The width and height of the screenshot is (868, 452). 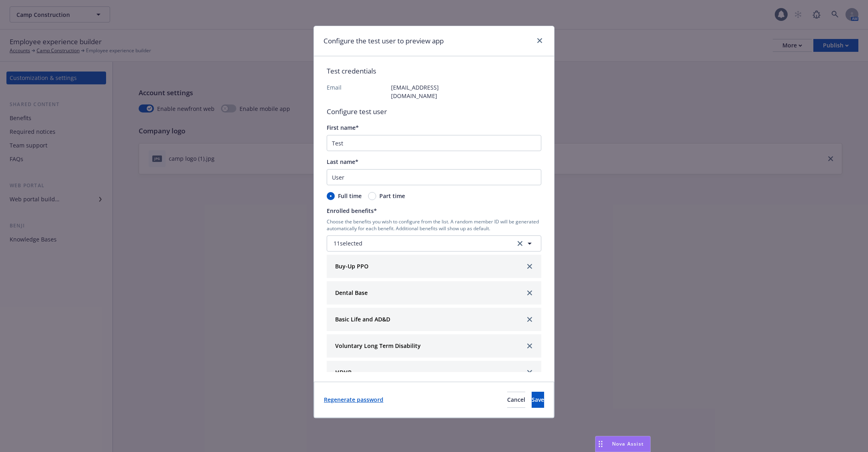 What do you see at coordinates (434, 112) in the screenshot?
I see `p: Configure test user` at bounding box center [434, 112].